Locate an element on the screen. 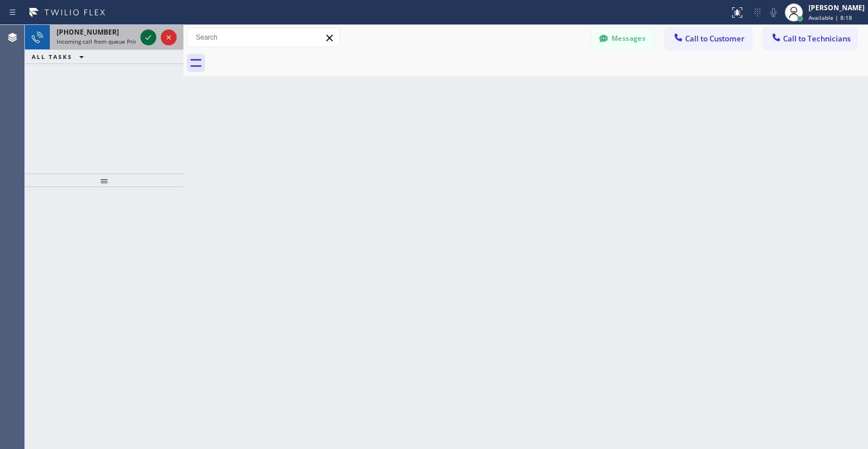 The image size is (868, 449). button: Mute is located at coordinates (774, 12).